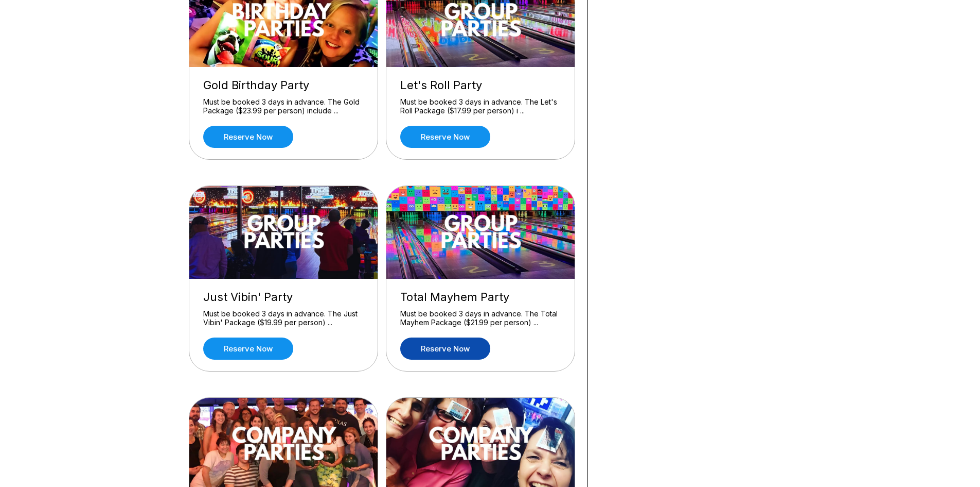 The height and width of the screenshot is (487, 980). What do you see at coordinates (481, 233) in the screenshot?
I see `img: Total Mayhem Party` at bounding box center [481, 233].